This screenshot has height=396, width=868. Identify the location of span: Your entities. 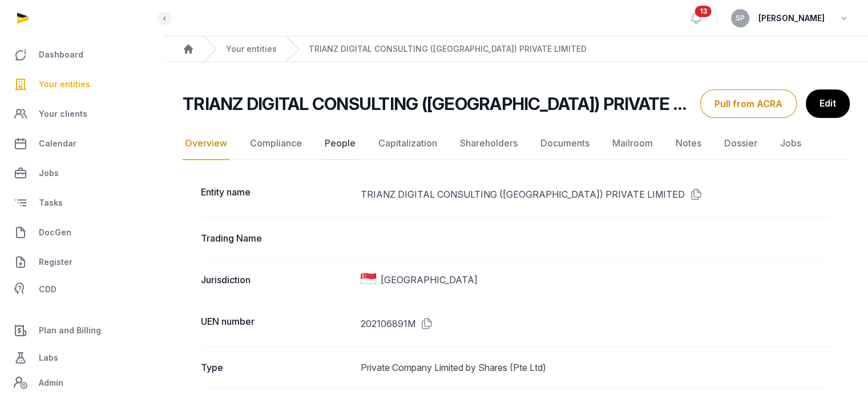
(65, 84).